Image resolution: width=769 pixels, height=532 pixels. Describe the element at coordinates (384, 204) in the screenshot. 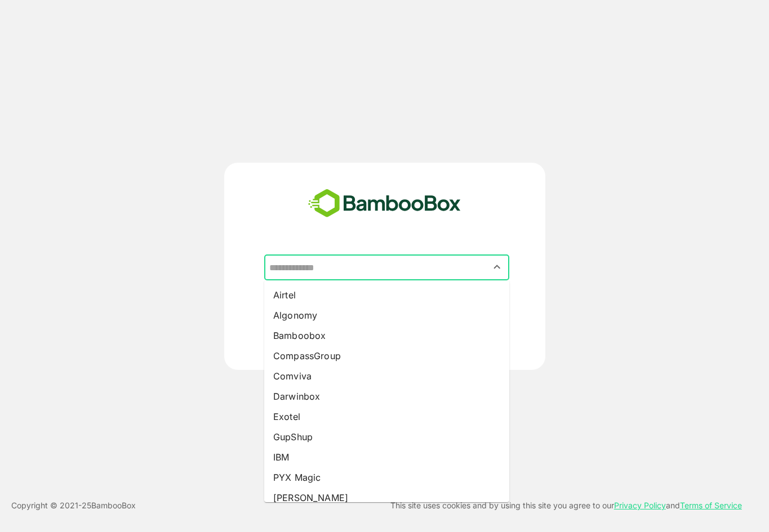

I see `img: bamboobox` at that location.